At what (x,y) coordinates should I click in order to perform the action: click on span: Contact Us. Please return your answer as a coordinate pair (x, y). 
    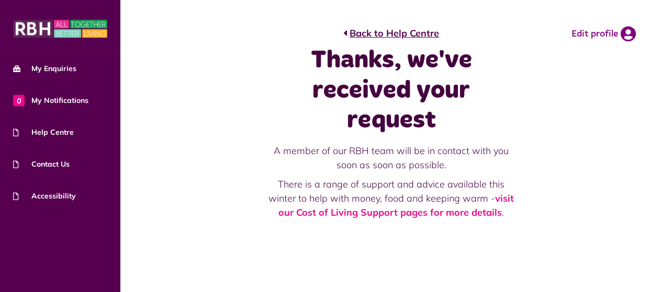
    Looking at the image, I should click on (41, 164).